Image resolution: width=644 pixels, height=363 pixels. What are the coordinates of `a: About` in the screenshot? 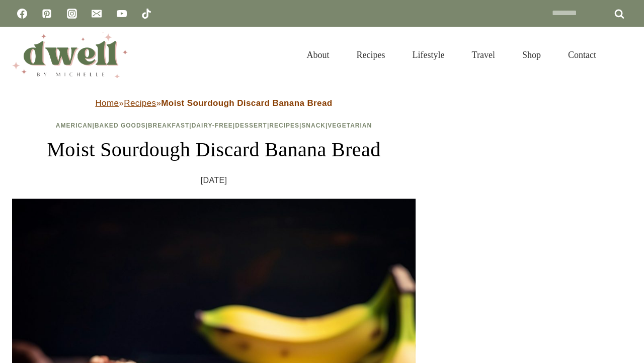 It's located at (319, 55).